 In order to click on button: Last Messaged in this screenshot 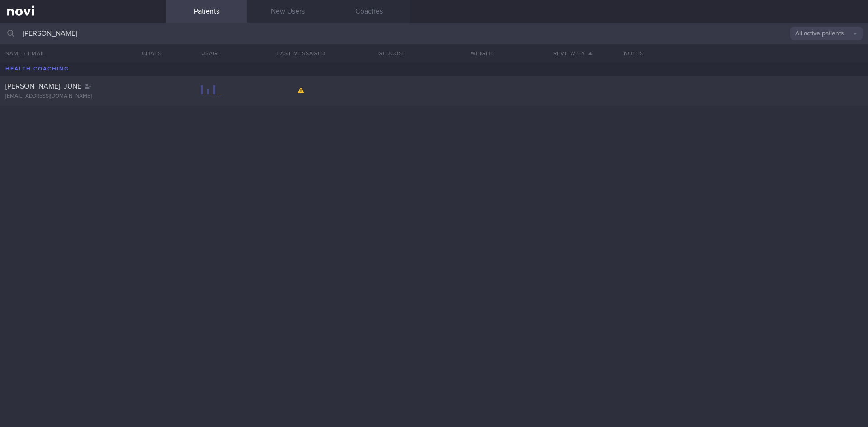, I will do `click(301, 53)`.